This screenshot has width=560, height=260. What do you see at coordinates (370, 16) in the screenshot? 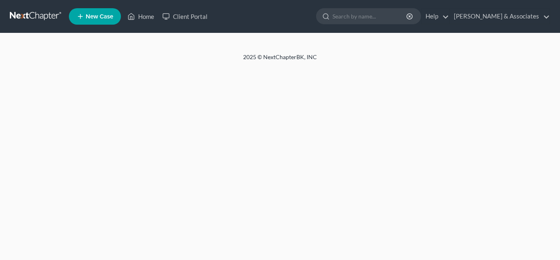
I see `input: Search by name...` at bounding box center [370, 16].